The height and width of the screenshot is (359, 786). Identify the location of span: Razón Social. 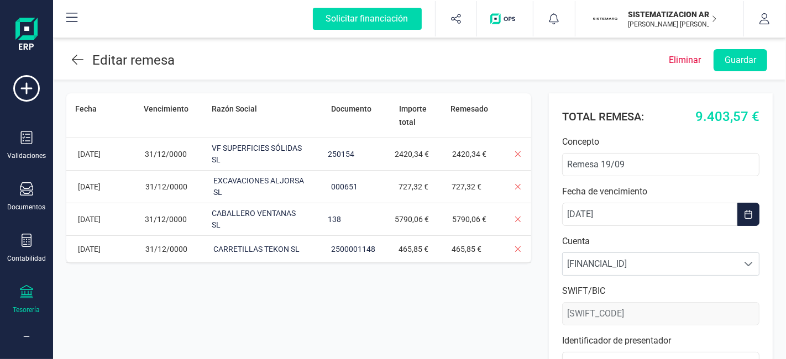
(234, 109).